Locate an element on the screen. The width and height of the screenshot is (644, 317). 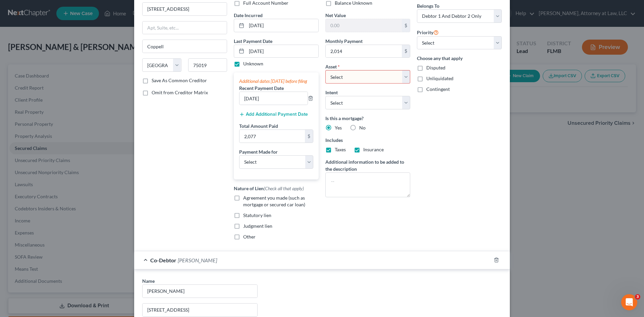
span: Unliquidated is located at coordinates (440, 78).